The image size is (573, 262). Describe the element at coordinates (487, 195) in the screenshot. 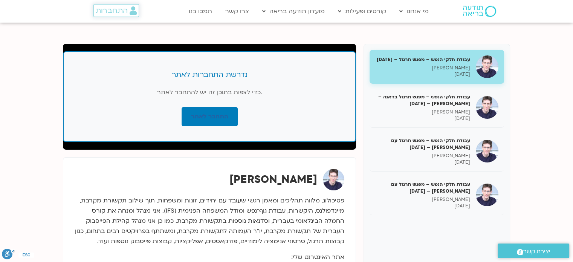

I see `img: עבודת חלקי הנפש – מפגש תרגול עם ערן טייכר – 15/4/25` at that location.